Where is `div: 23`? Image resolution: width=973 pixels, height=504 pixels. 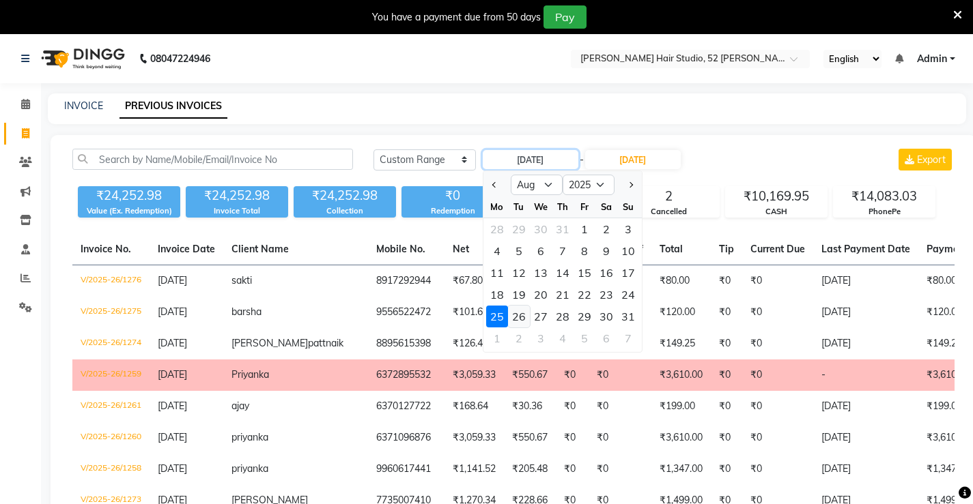 div: 23 is located at coordinates (606, 295).